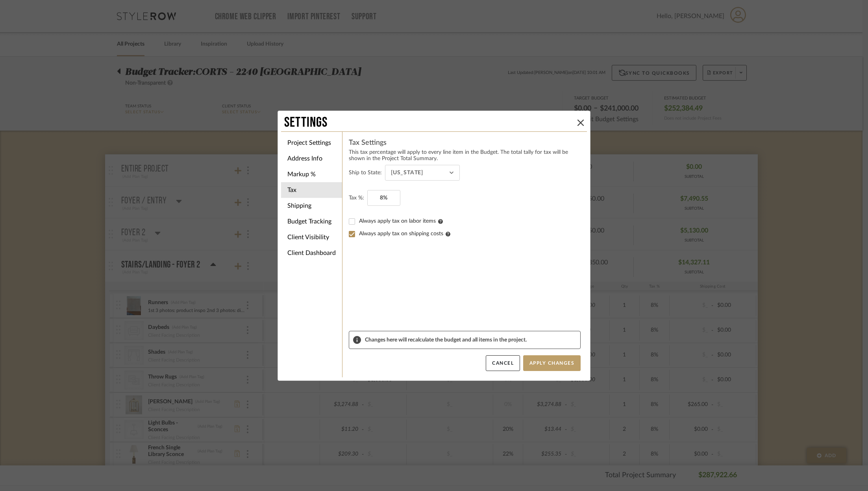 This screenshot has height=491, width=868. What do you see at coordinates (311, 237) in the screenshot?
I see `li: Client Visibility` at bounding box center [311, 237].